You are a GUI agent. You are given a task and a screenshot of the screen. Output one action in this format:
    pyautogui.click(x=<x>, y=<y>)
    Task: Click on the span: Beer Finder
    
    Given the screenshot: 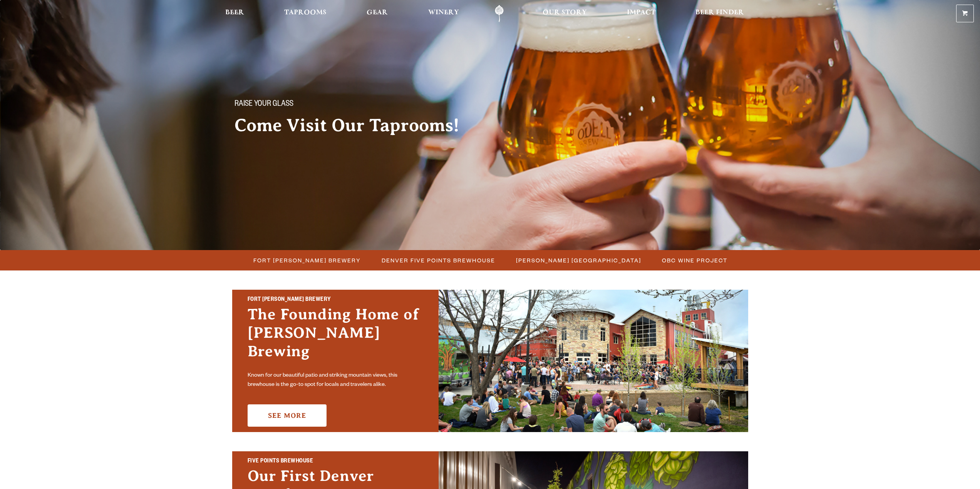 What is the action you would take?
    pyautogui.click(x=720, y=13)
    